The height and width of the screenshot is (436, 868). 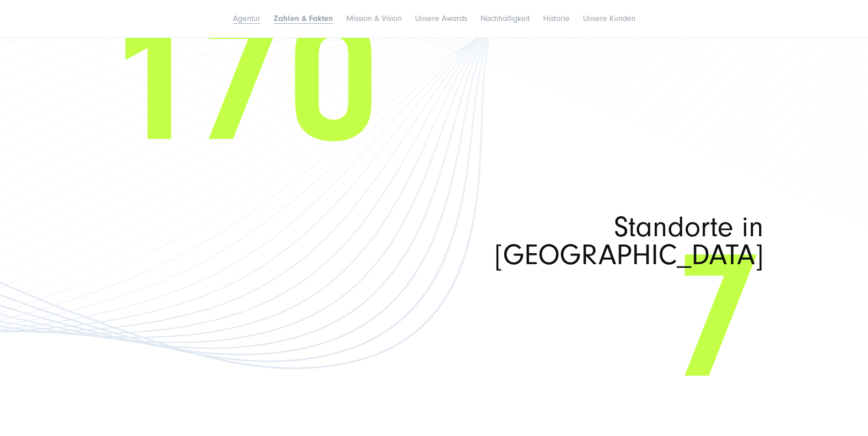 I want to click on a: Unsere Awards, so click(x=441, y=18).